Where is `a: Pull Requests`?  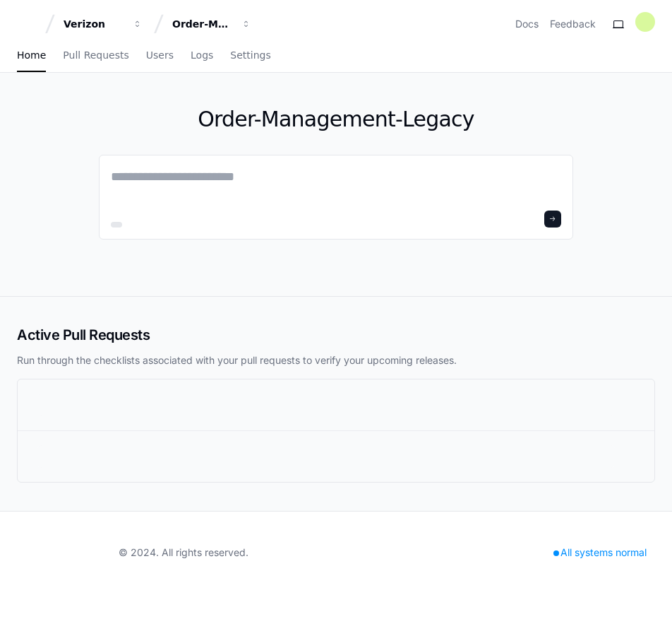
a: Pull Requests is located at coordinates (95, 56).